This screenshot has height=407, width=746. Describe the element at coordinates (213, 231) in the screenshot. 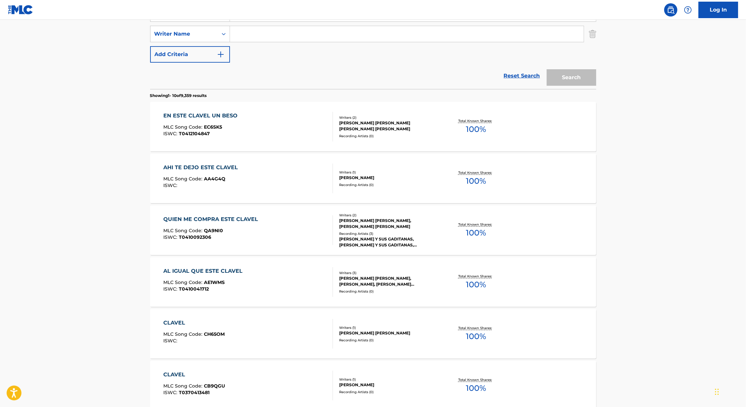

I see `span: QA9NI0` at that location.